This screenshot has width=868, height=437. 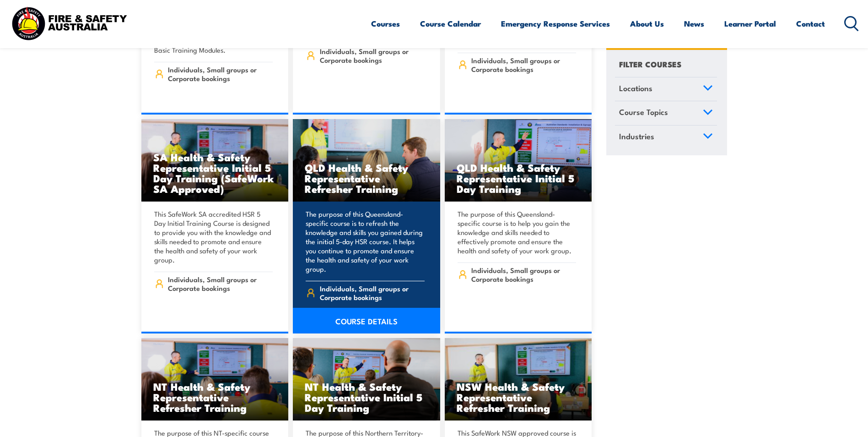 What do you see at coordinates (519, 160) in the screenshot?
I see `a: QLD Health & Safety Representative Initial 5 Day Training` at bounding box center [519, 160].